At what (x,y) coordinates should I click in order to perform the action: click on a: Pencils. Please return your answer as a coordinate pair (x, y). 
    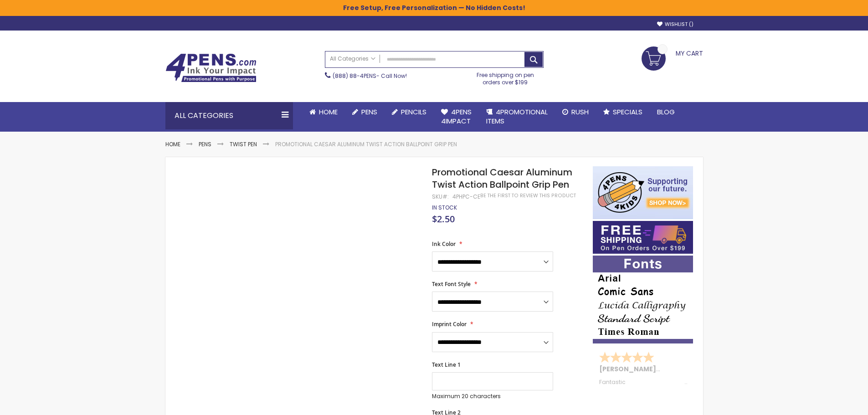
    Looking at the image, I should click on (409, 112).